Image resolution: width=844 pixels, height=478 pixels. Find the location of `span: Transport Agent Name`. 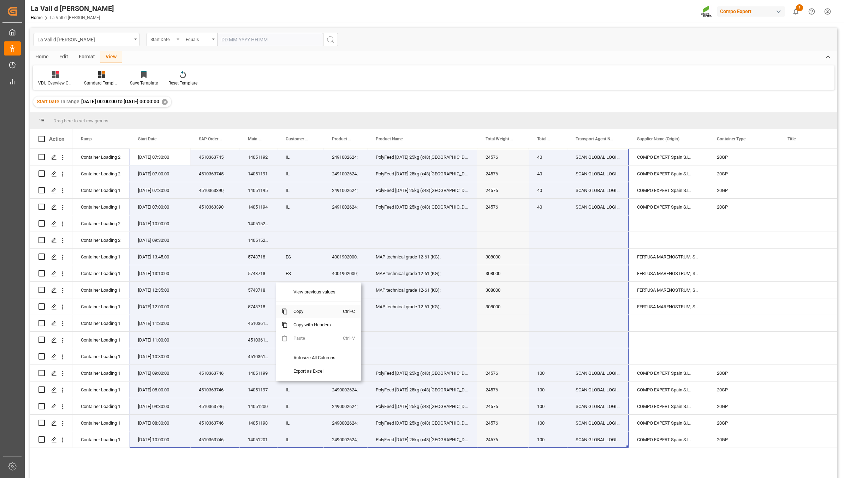

span: Transport Agent Name is located at coordinates (595, 139).